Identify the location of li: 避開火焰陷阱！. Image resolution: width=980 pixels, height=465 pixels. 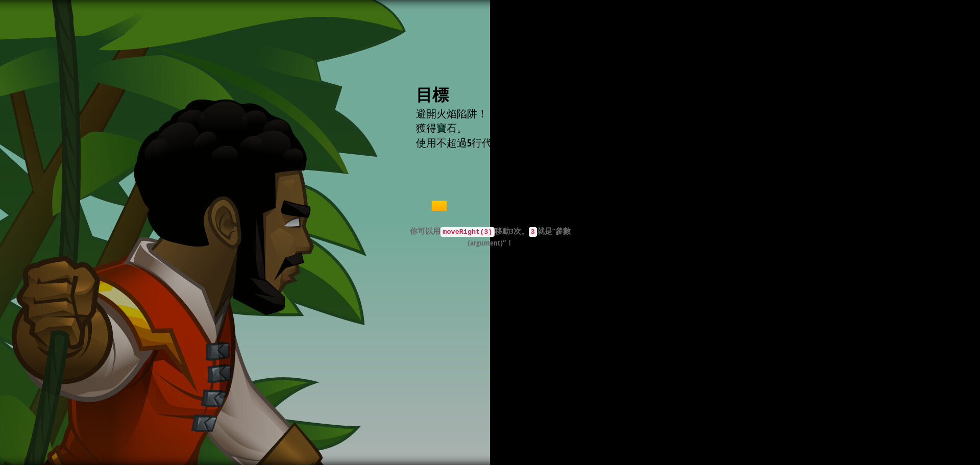
(482, 114).